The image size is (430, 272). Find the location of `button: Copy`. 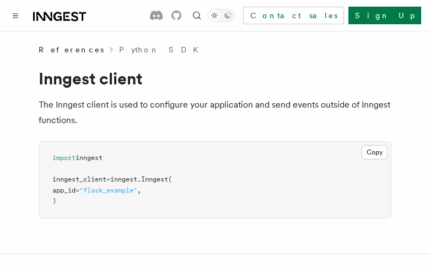

button: Copy is located at coordinates (374, 152).